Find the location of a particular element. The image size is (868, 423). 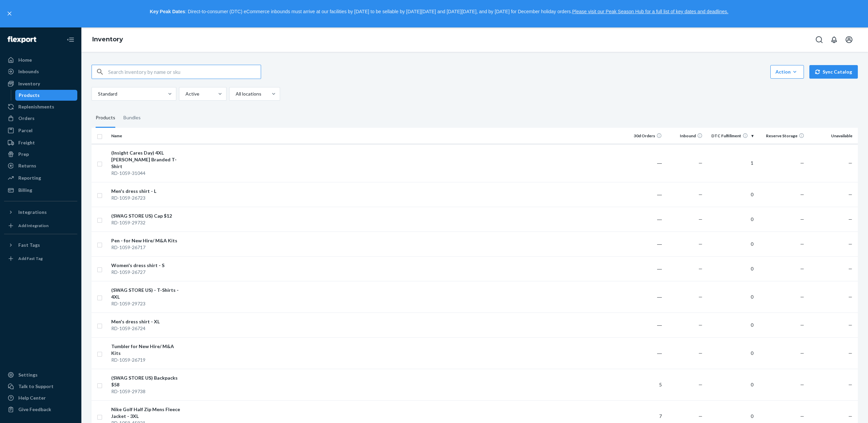

a: Add Fast Tag is located at coordinates (40, 258).